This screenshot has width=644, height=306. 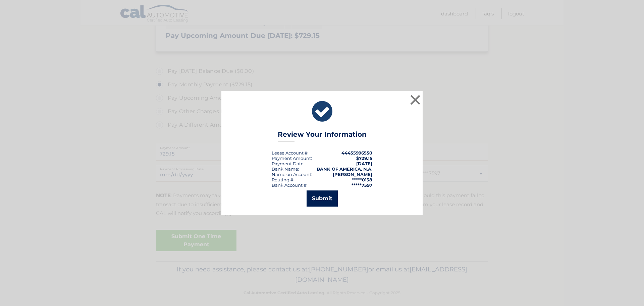 What do you see at coordinates (290, 185) in the screenshot?
I see `div: Bank Account #:` at bounding box center [290, 185].